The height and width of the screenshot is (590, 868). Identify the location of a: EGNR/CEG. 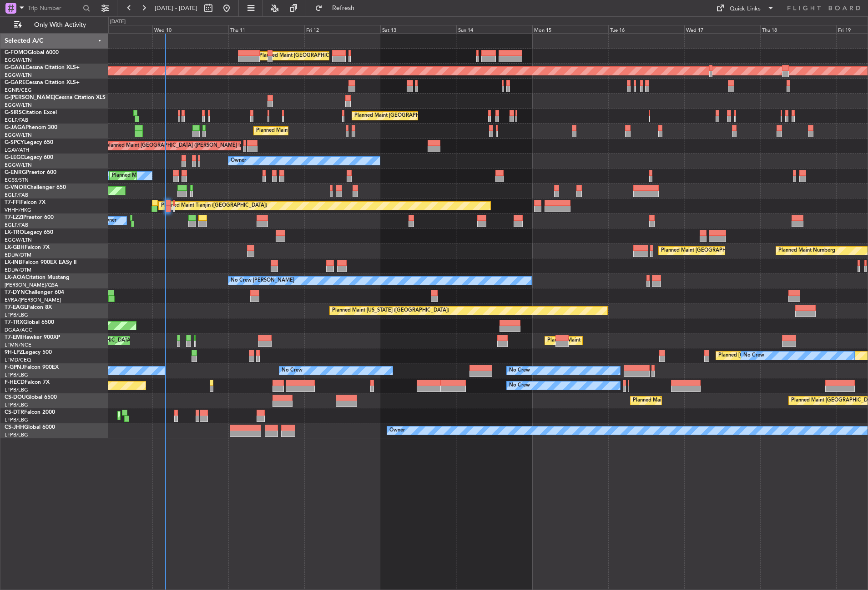
(18, 90).